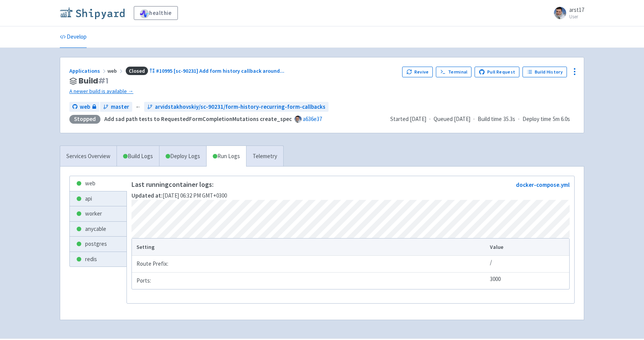 The width and height of the screenshot is (644, 340). Describe the element at coordinates (220, 71) in the screenshot. I see `span: #10995 [sc-90231] Add form history callback around ...` at that location.